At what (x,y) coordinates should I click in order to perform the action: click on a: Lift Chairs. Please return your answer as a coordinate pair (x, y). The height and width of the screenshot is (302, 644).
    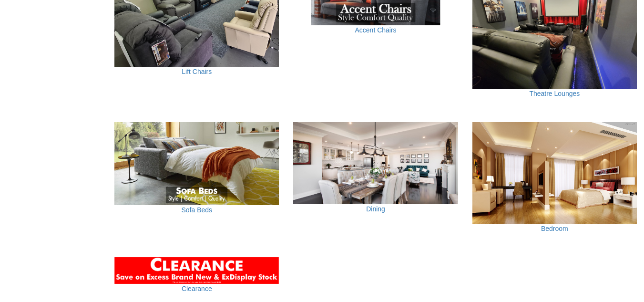
    Looking at the image, I should click on (196, 71).